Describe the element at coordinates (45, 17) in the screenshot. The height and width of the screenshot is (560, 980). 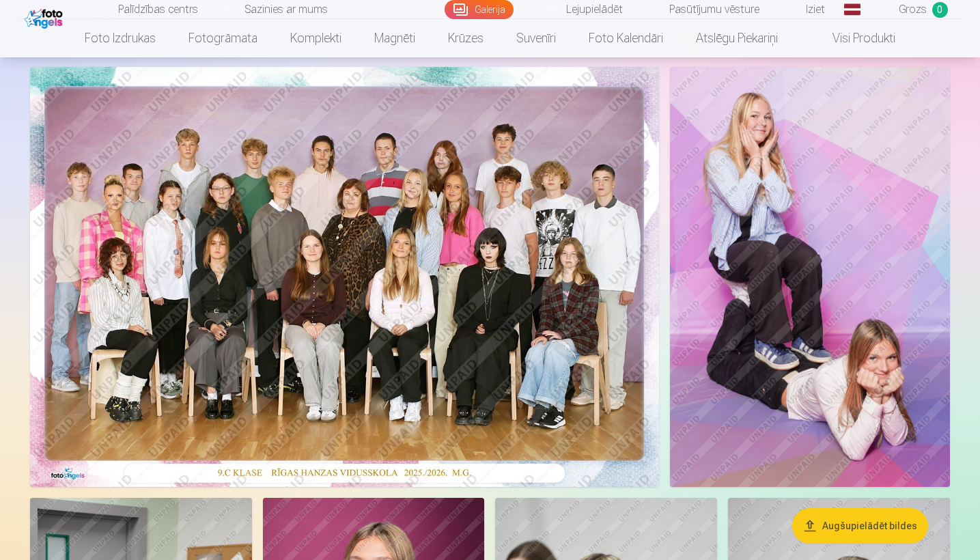
I see `img: /fa1` at that location.